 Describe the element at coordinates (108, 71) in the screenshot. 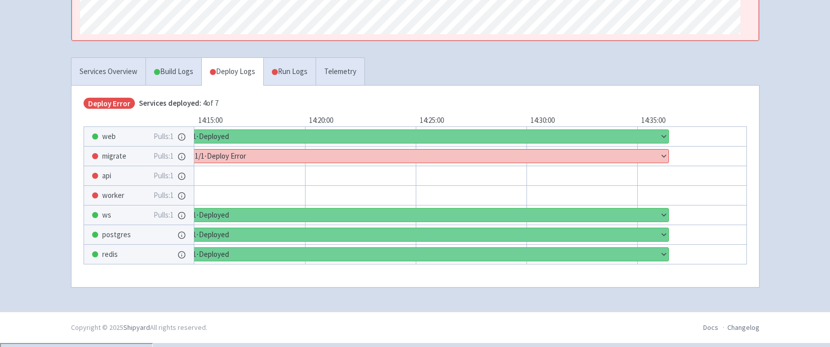

I see `a: Services Overview` at that location.